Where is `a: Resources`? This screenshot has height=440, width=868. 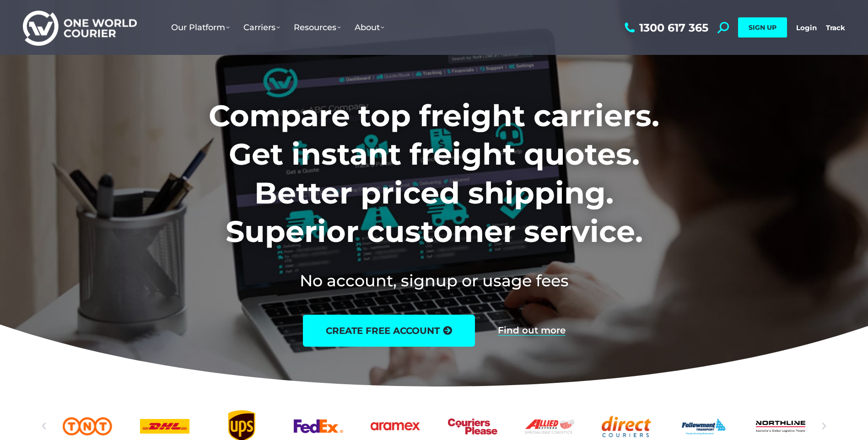
a: Resources is located at coordinates (317, 28).